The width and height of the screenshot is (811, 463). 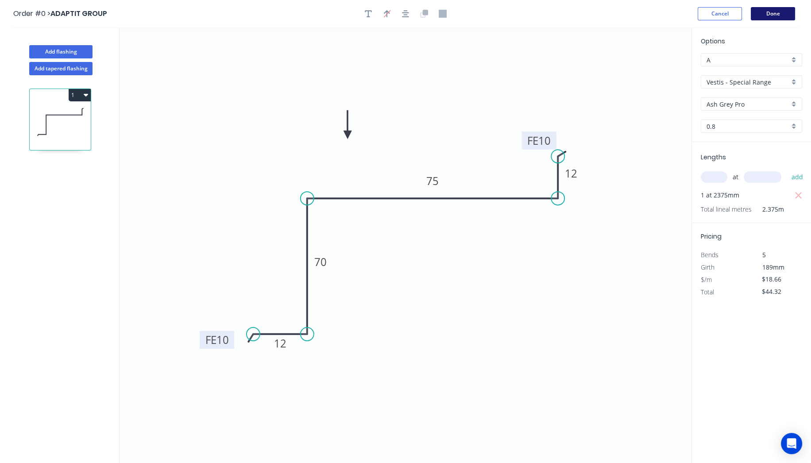 What do you see at coordinates (748, 126) in the screenshot?
I see `input: Thickness` at bounding box center [748, 126].